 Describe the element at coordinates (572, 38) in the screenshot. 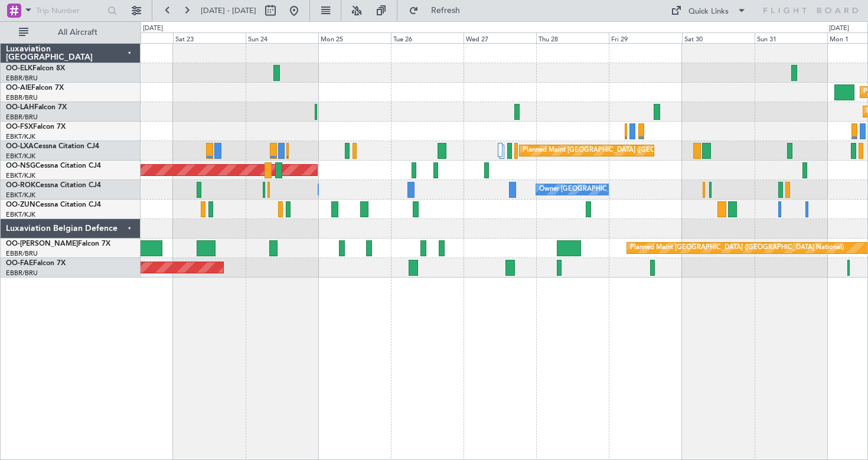

I see `div: Thu 28` at that location.